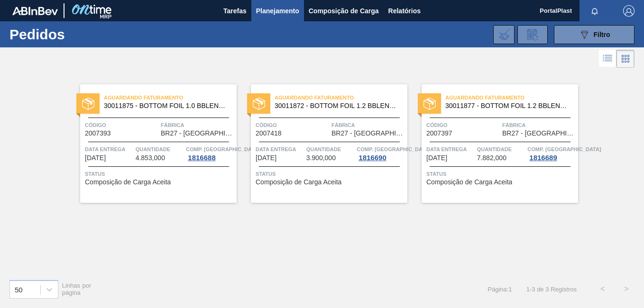 This screenshot has height=308, width=644. What do you see at coordinates (551, 288) in the screenshot?
I see `span: 1 - 3 de 3 Registros` at bounding box center [551, 288].